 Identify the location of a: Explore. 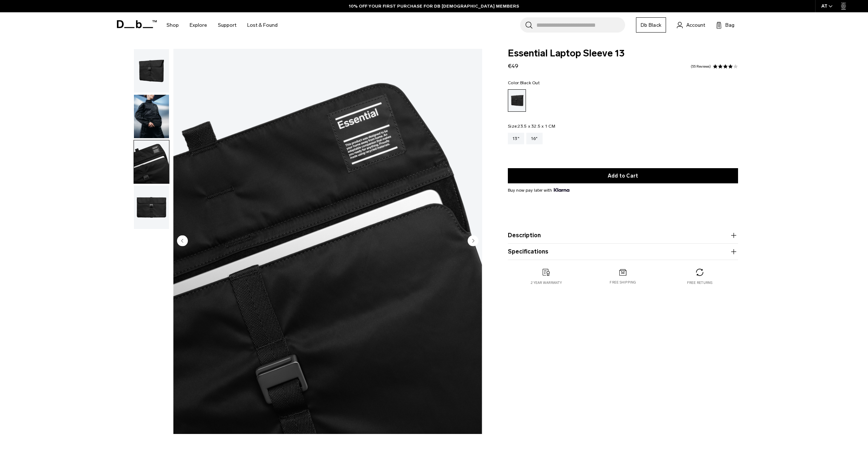
(198, 25).